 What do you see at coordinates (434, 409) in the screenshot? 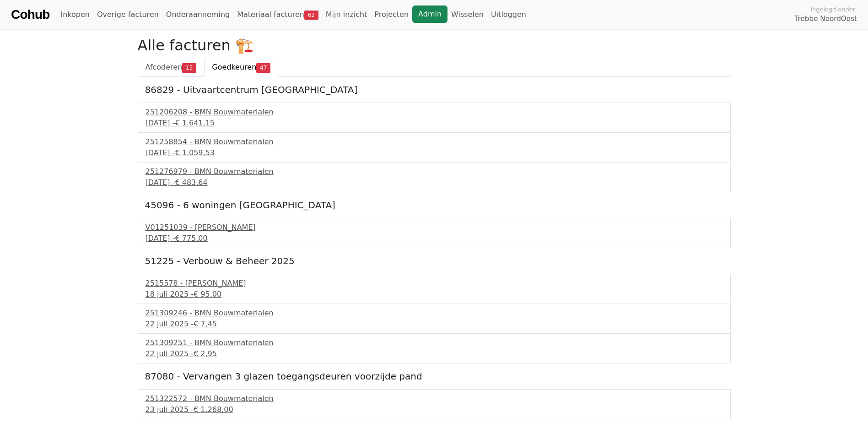
I see `div: 23 juli 2025 -` at bounding box center [434, 409].